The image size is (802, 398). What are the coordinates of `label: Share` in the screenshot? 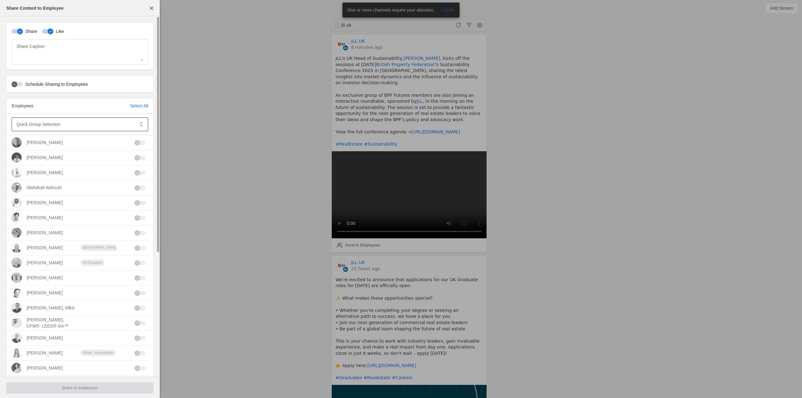 It's located at (30, 31).